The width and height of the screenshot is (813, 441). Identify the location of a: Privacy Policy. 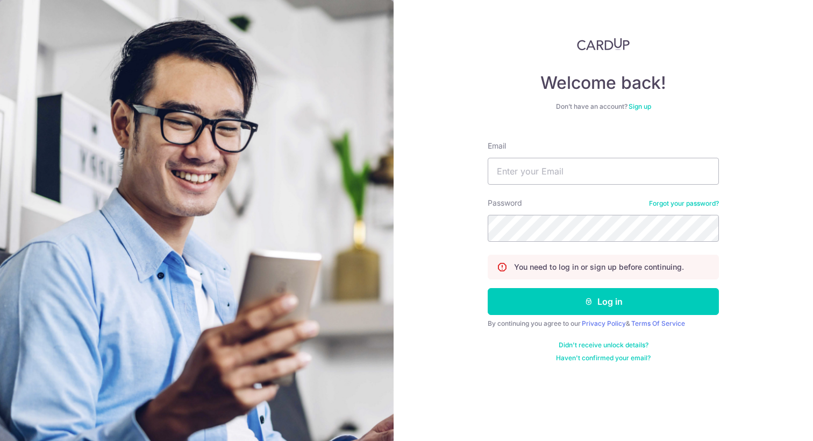
(604, 323).